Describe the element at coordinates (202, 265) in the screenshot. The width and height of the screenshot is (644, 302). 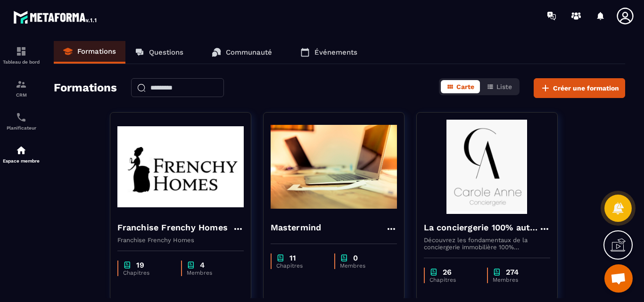
I see `p: 4` at that location.